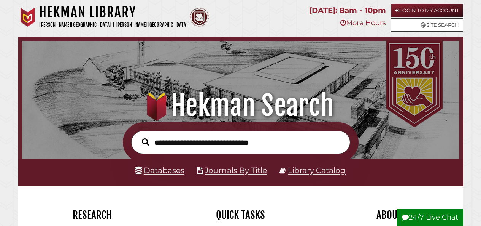  What do you see at coordinates (28, 17) in the screenshot?
I see `img: Calvin University` at bounding box center [28, 17].